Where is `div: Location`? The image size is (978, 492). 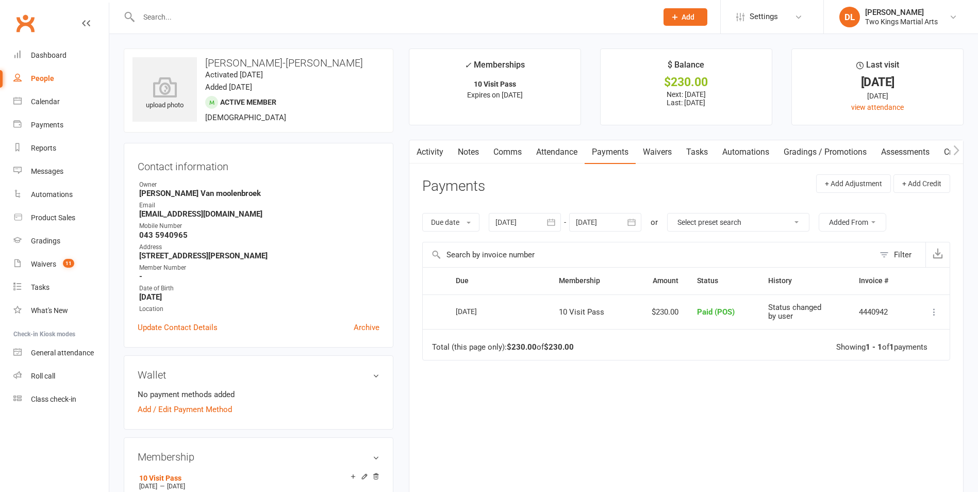
div: Location is located at coordinates (259, 309).